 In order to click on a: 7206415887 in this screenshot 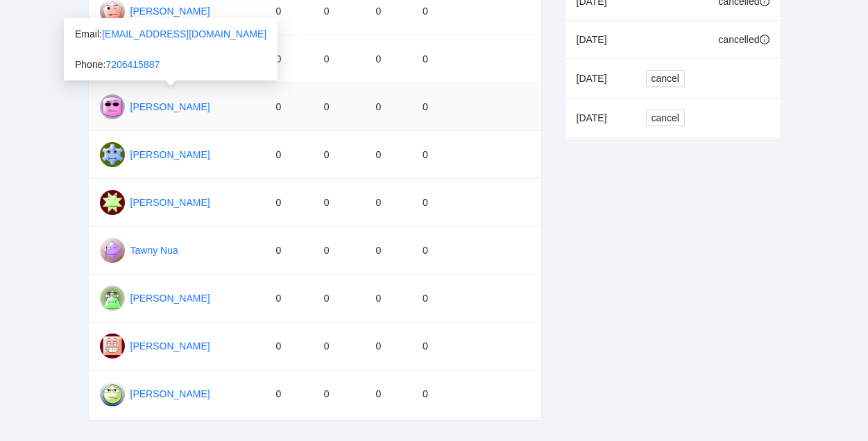, I will do `click(132, 65)`.